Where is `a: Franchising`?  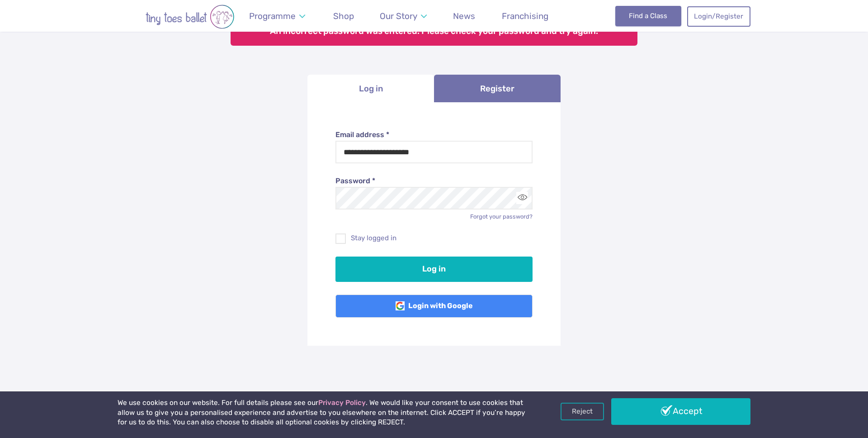
a: Franchising is located at coordinates (525, 16).